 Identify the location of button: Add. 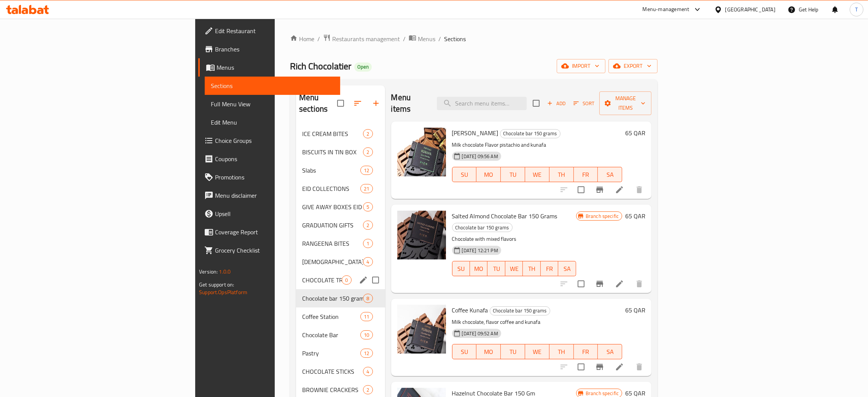
(557, 103).